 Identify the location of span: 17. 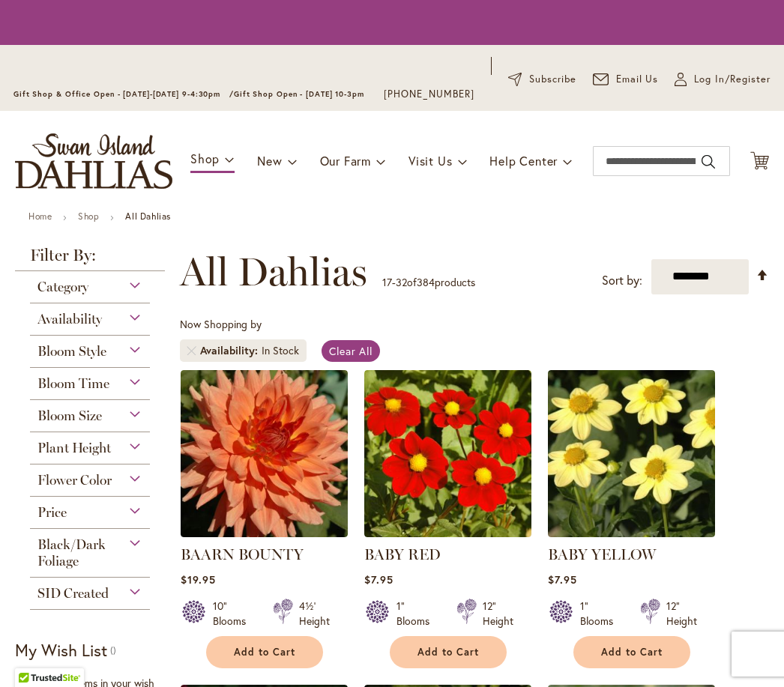
(387, 282).